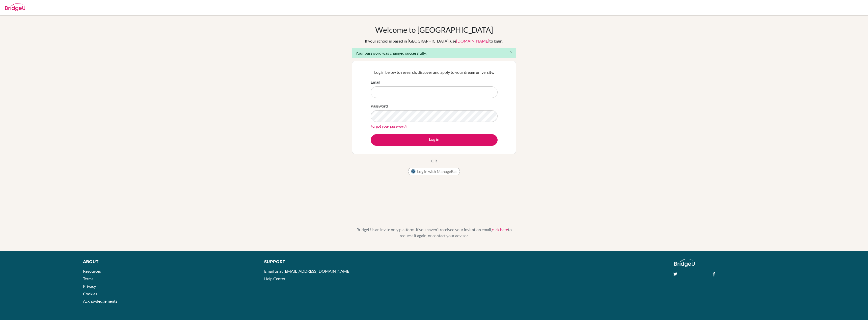 This screenshot has width=868, height=320. Describe the element at coordinates (15, 7) in the screenshot. I see `img: Bridge-U` at that location.